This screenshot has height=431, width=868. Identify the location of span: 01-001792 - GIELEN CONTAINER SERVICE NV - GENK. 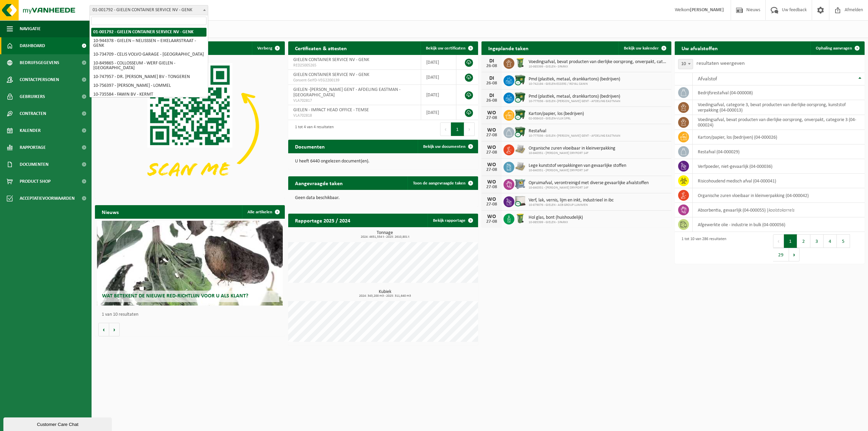
(149, 10).